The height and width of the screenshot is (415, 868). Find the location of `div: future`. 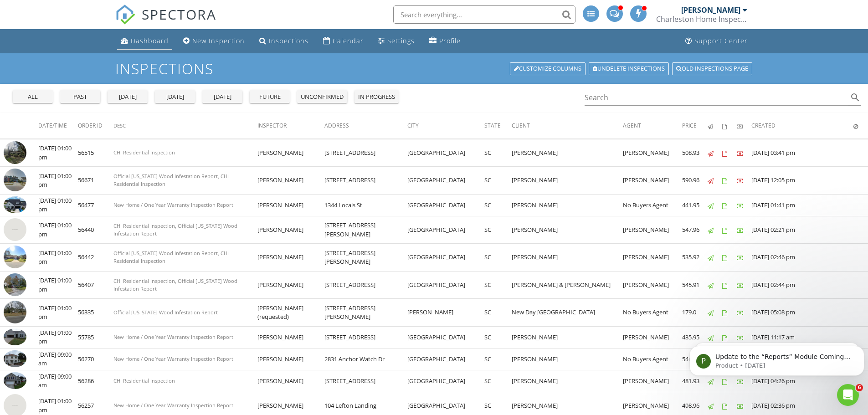

div: future is located at coordinates (270, 97).